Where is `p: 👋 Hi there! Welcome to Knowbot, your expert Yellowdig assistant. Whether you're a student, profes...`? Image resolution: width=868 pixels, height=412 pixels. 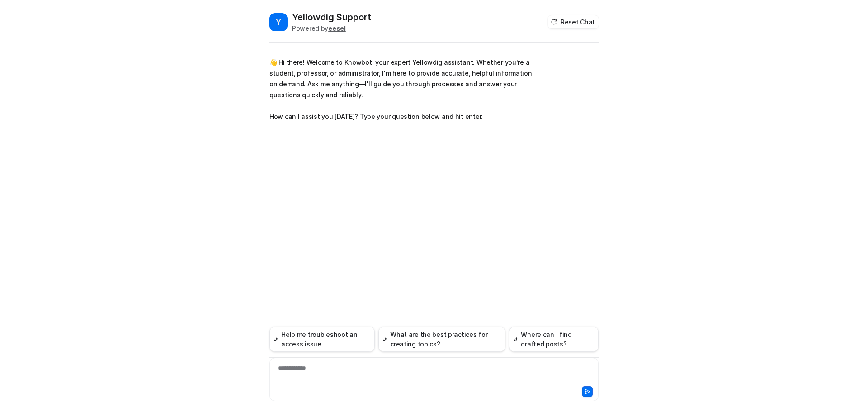 p: 👋 Hi there! Welcome to Knowbot, your expert Yellowdig assistant. Whether you're a student, profes... is located at coordinates (402, 89).